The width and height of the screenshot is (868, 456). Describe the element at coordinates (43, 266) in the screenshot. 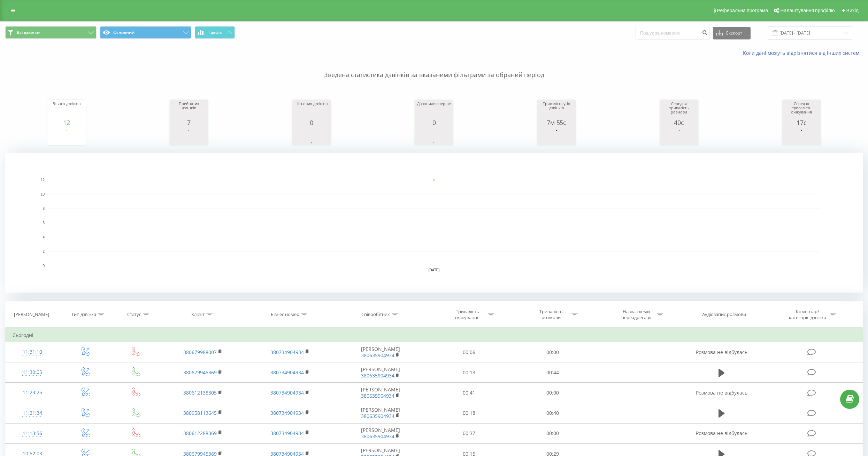

I see `text: 0` at that location.